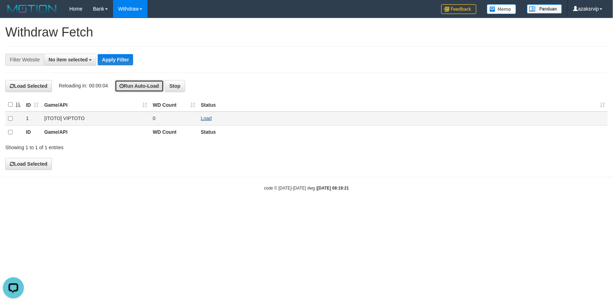 The height and width of the screenshot is (304, 613). What do you see at coordinates (32, 105) in the screenshot?
I see `th: ID: activate to sort column ascending` at bounding box center [32, 105].